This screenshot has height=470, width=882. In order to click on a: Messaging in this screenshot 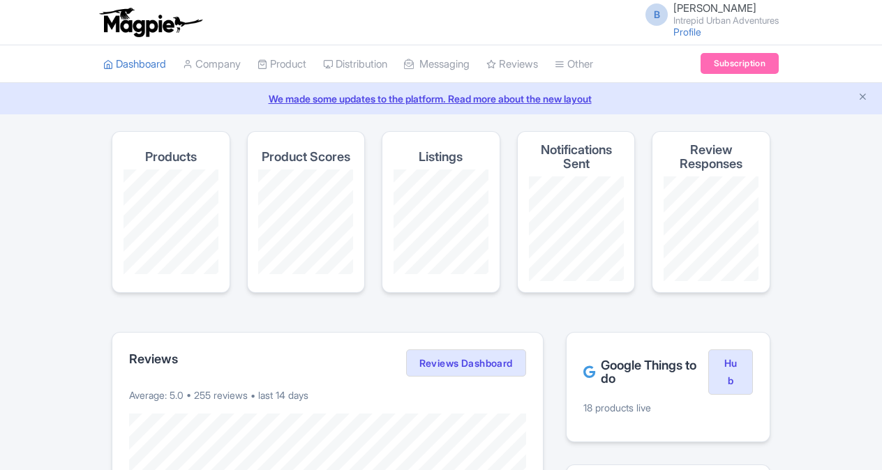, I will do `click(437, 64)`.